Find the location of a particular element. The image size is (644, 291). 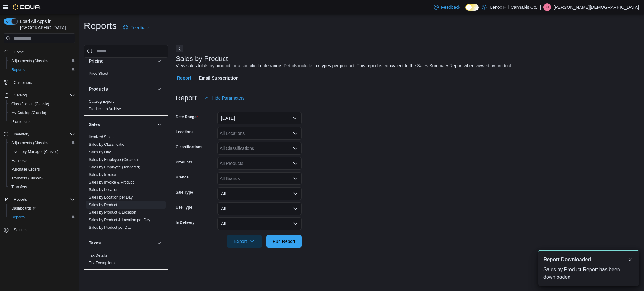

span: Sales by Product & Location is located at coordinates (112, 212).